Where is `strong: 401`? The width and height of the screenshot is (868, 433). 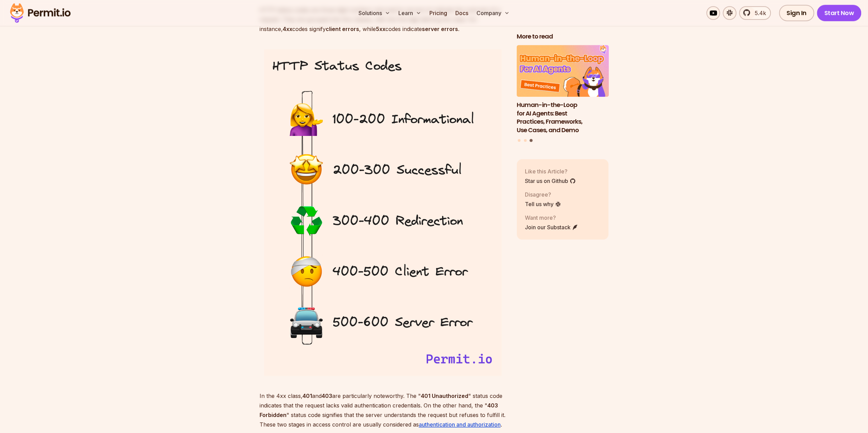 strong: 401 is located at coordinates (307, 396).